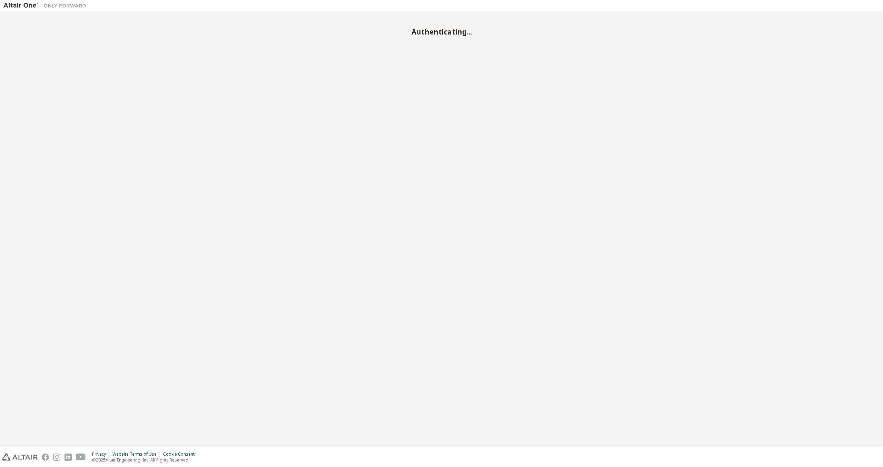 The image size is (883, 467). I want to click on img: Altair One, so click(47, 6).